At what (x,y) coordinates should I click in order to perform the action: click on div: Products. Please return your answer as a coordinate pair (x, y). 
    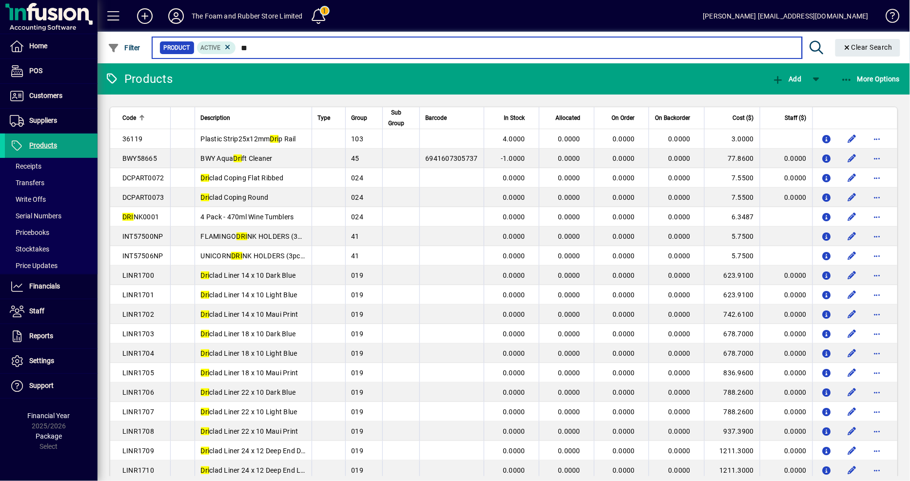
    Looking at the image, I should click on (138, 79).